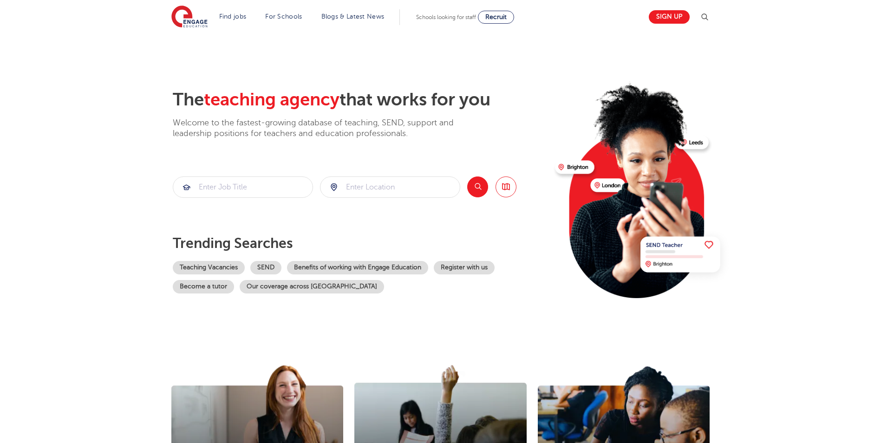  Describe the element at coordinates (477, 187) in the screenshot. I see `button: Search` at that location.